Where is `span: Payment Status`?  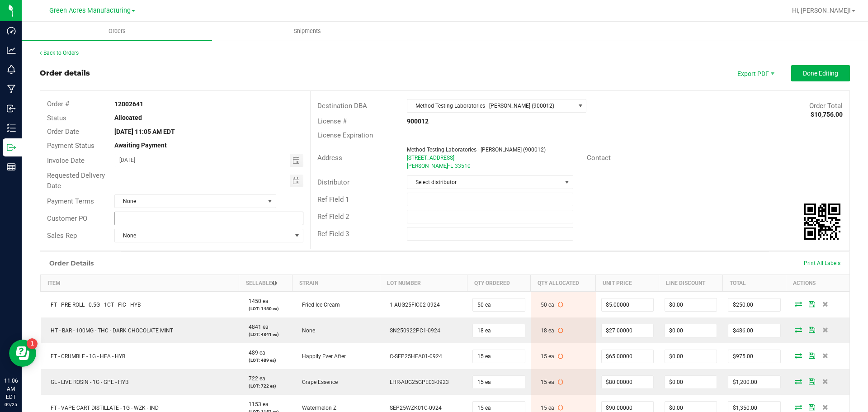
span: Payment Status is located at coordinates (70, 146).